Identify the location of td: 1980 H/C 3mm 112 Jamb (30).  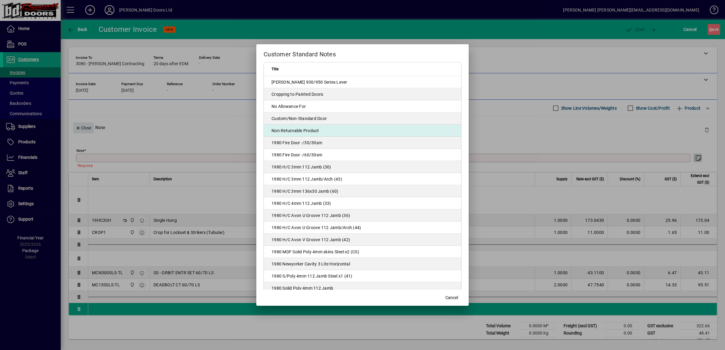
(362, 167).